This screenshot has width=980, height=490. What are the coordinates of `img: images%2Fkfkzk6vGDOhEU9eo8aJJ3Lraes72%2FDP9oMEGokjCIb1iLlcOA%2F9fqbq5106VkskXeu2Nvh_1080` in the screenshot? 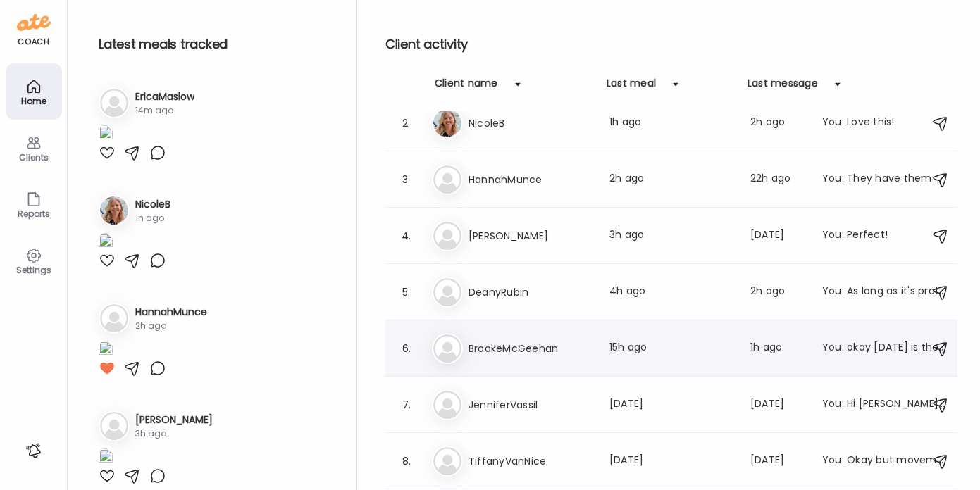 It's located at (106, 350).